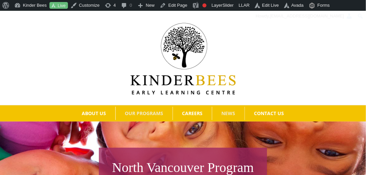 This screenshot has width=366, height=175. What do you see at coordinates (269, 114) in the screenshot?
I see `span: CONTACT US` at bounding box center [269, 114].